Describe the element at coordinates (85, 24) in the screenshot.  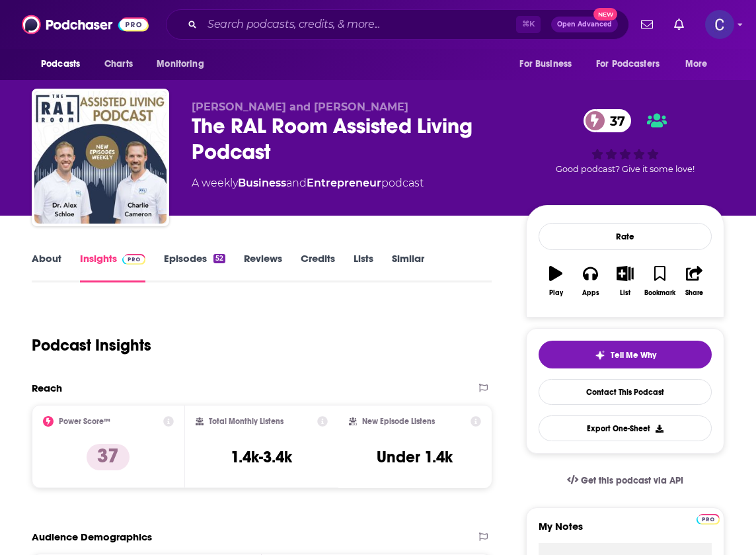
I see `a: Podchaser - Follow, Share and Rate Podcasts` at that location.